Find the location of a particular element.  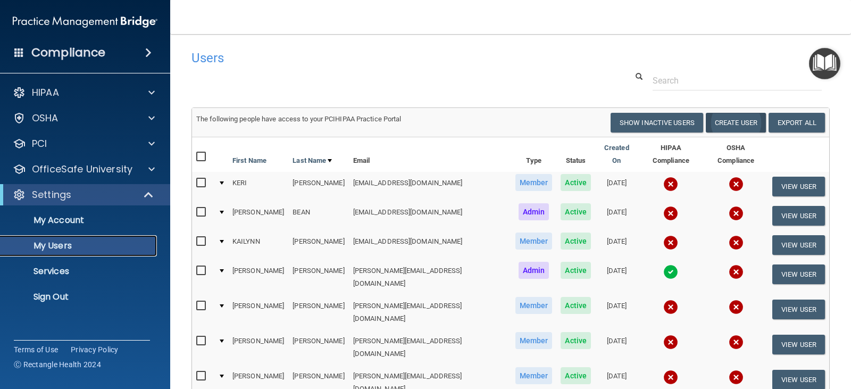

p: My Users is located at coordinates (79, 246).